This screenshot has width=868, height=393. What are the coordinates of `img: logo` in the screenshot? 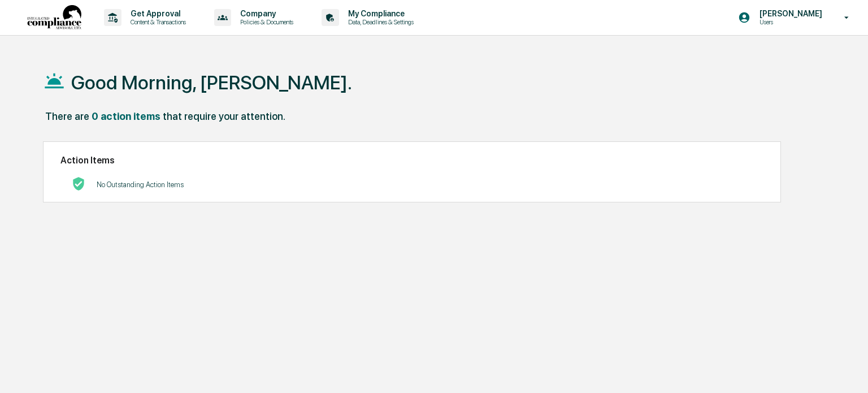 It's located at (55, 18).